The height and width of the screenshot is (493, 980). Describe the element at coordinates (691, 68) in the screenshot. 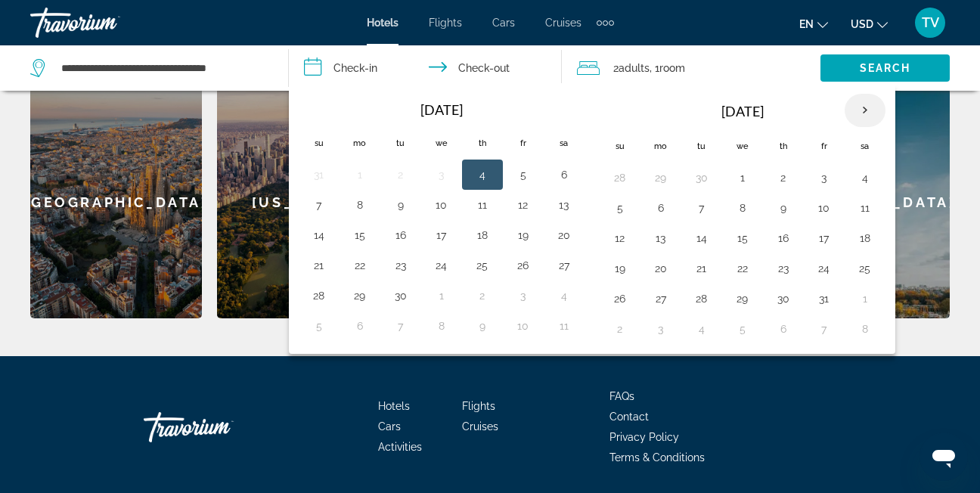

I see `button: Travelers: 2 adults, 0 children` at that location.